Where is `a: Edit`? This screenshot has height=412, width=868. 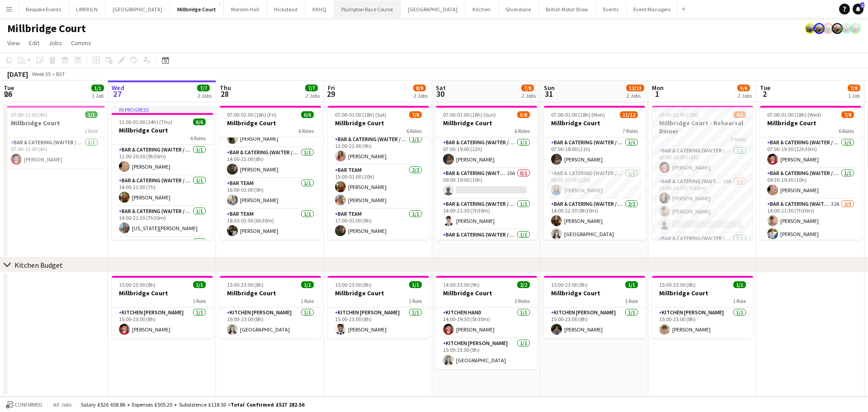 a: Edit is located at coordinates (34, 43).